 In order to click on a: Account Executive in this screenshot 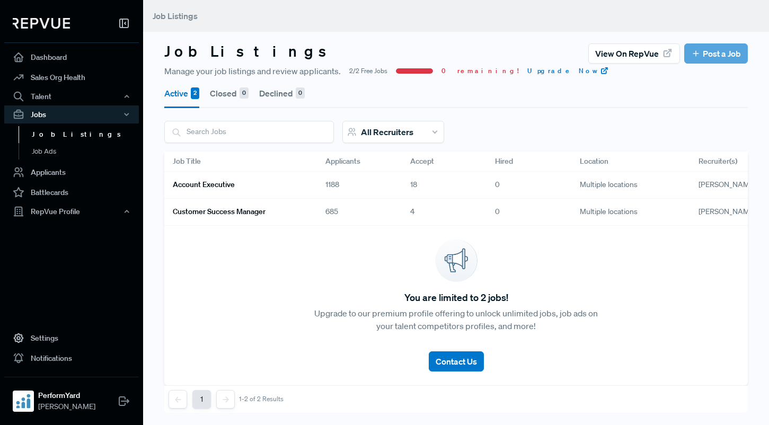, I will do `click(236, 185)`.